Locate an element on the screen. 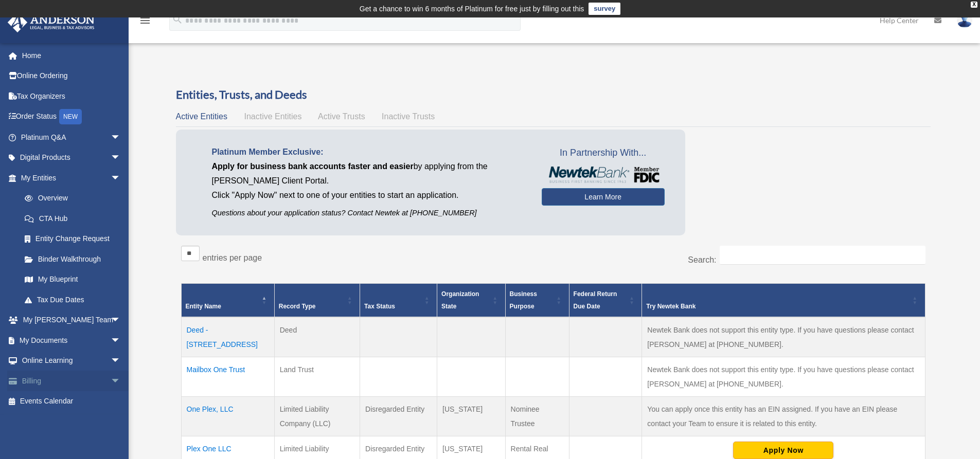 This screenshot has height=459, width=980. a: Tax Organizers is located at coordinates (72, 96).